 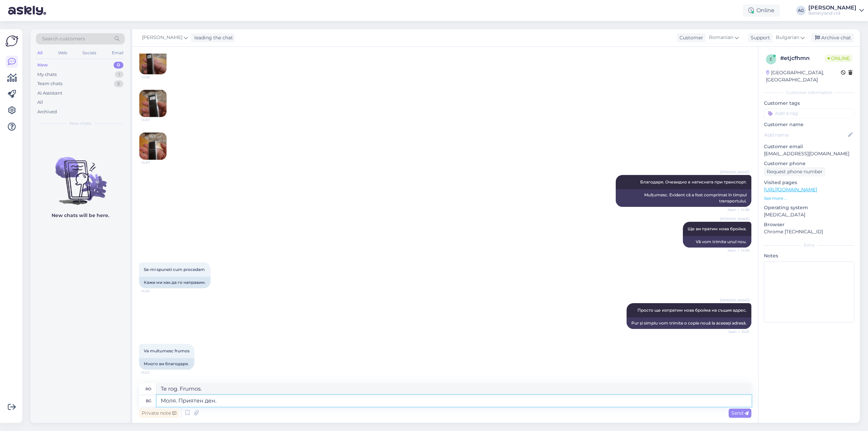 What do you see at coordinates (166, 364) in the screenshot?
I see `div: Много ви благодаря.` at bounding box center [166, 364].